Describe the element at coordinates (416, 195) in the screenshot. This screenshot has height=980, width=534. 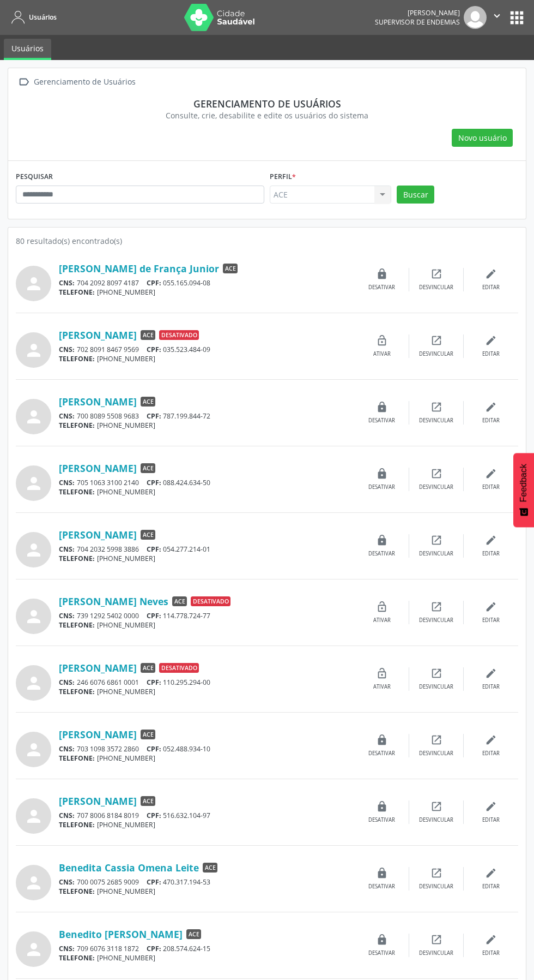
I see `button: Buscar` at that location.